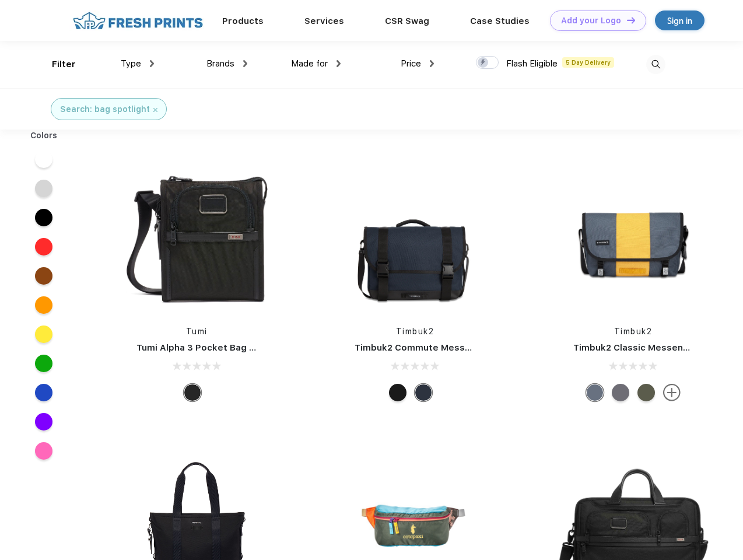 The width and height of the screenshot is (743, 560). What do you see at coordinates (432, 348) in the screenshot?
I see `a: Timbuk2 Commute Messenger Bag` at bounding box center [432, 348].